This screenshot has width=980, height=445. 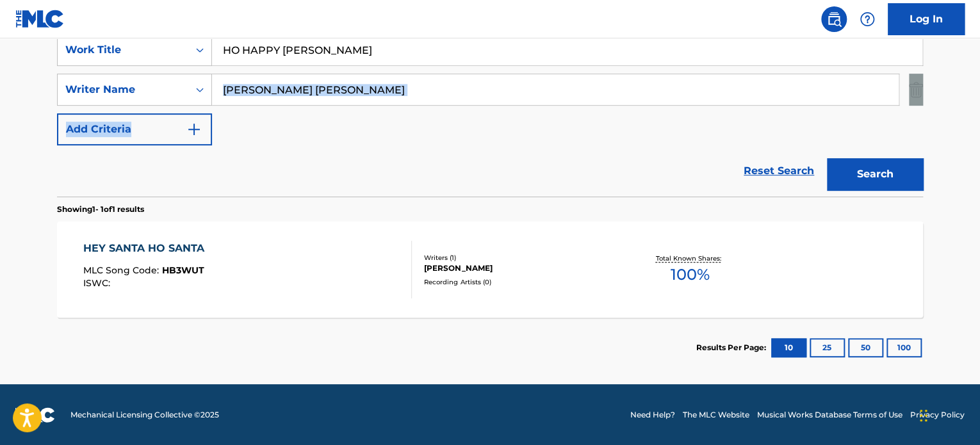 I want to click on p: Total Known Shares:, so click(x=689, y=258).